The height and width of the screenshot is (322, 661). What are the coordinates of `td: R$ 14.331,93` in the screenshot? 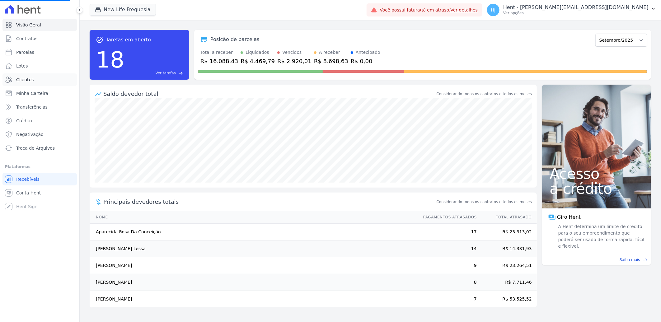 It's located at (507, 249).